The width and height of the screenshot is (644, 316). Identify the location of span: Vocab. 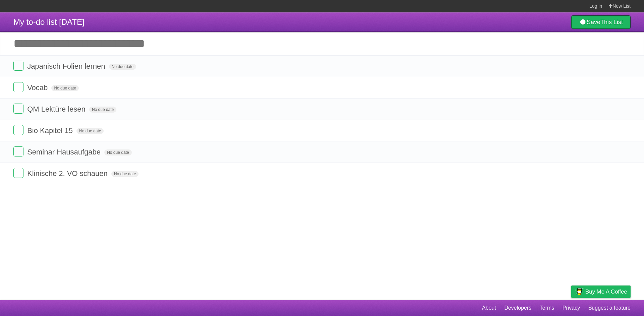
(38, 88).